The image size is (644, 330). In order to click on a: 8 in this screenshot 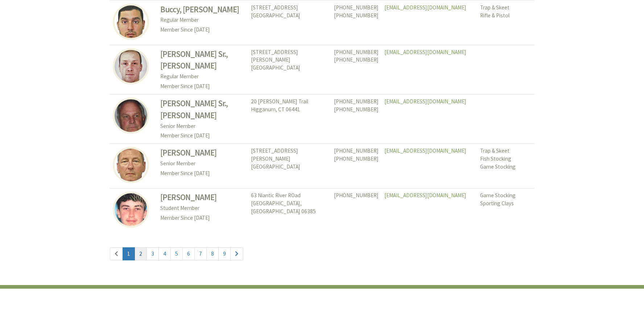, I will do `click(212, 254)`.